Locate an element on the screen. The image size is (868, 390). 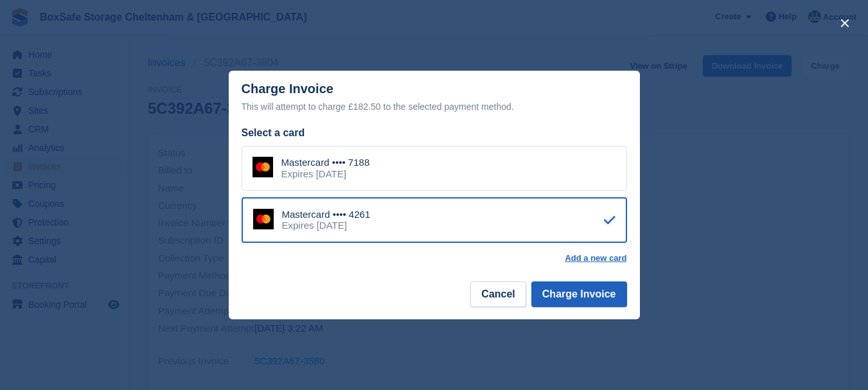
div: Charge Invoice is located at coordinates (434, 98).